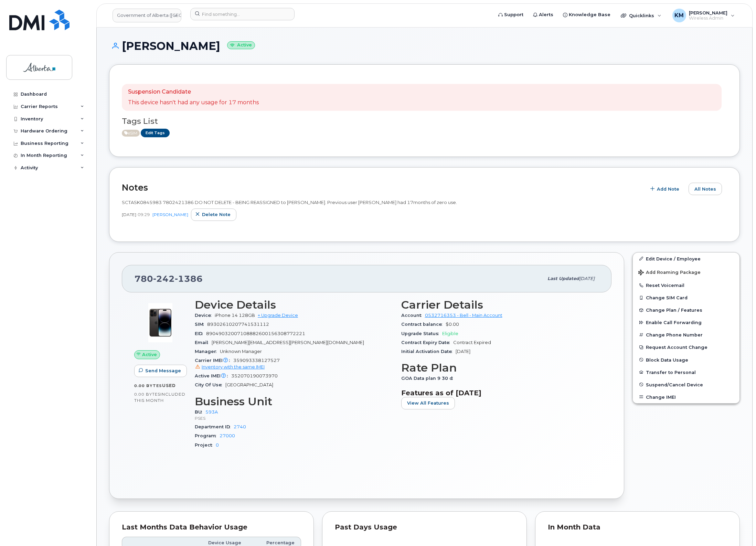  I want to click on a: 27000, so click(227, 435).